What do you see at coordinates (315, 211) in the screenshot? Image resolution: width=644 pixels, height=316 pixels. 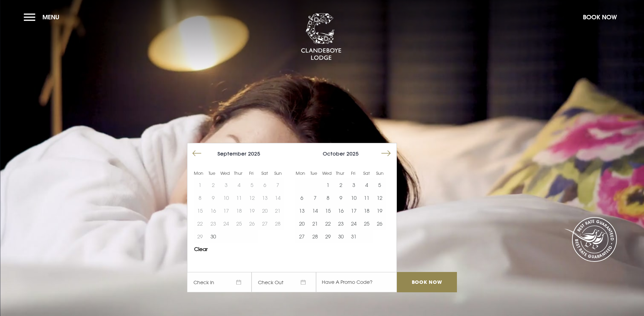 I see `button: 14` at bounding box center [315, 211].